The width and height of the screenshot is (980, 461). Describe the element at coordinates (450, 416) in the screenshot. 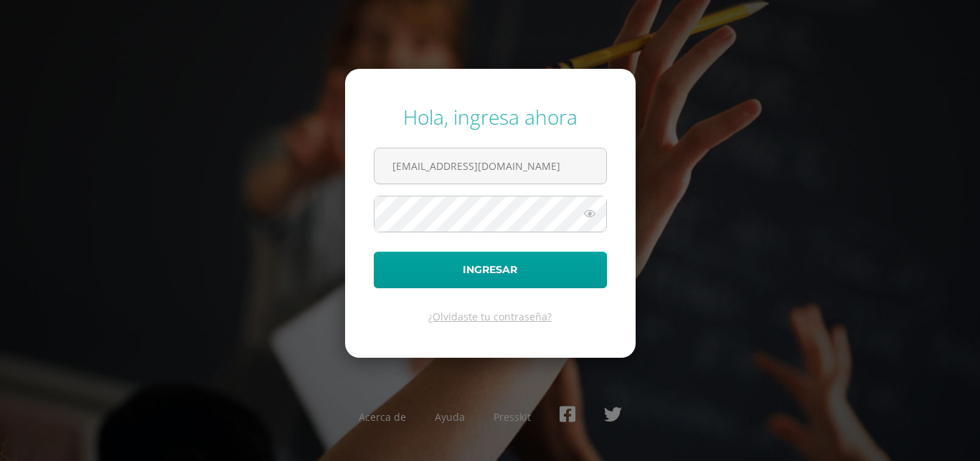

I see `a: Ayuda` at that location.